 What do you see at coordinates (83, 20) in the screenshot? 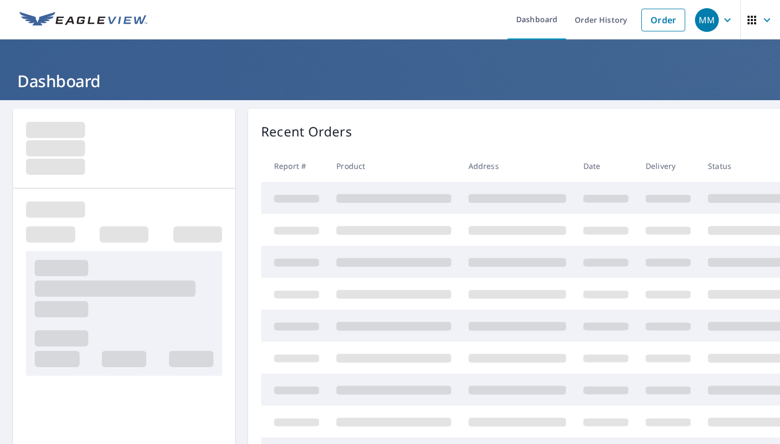
I see `img: EV Logo` at bounding box center [83, 20].